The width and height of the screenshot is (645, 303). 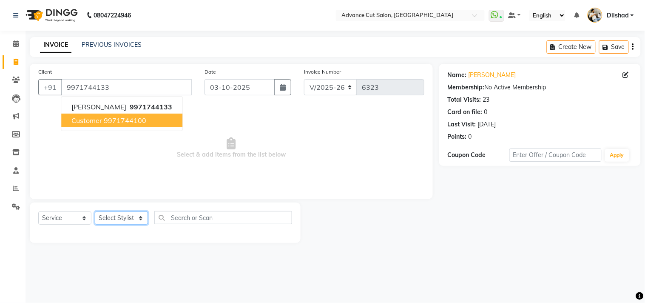 I want to click on div: Membership:, so click(x=466, y=87).